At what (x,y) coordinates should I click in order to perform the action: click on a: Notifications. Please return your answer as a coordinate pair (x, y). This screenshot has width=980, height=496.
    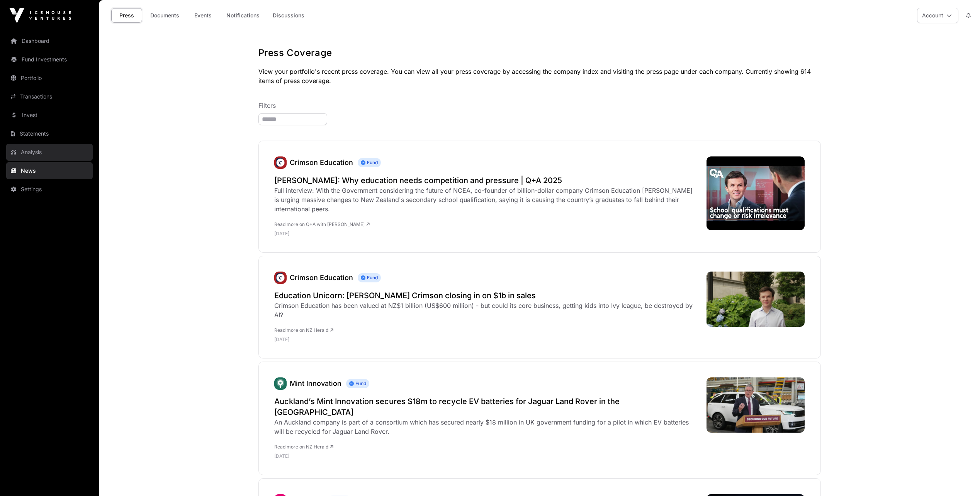
    Looking at the image, I should click on (243, 15).